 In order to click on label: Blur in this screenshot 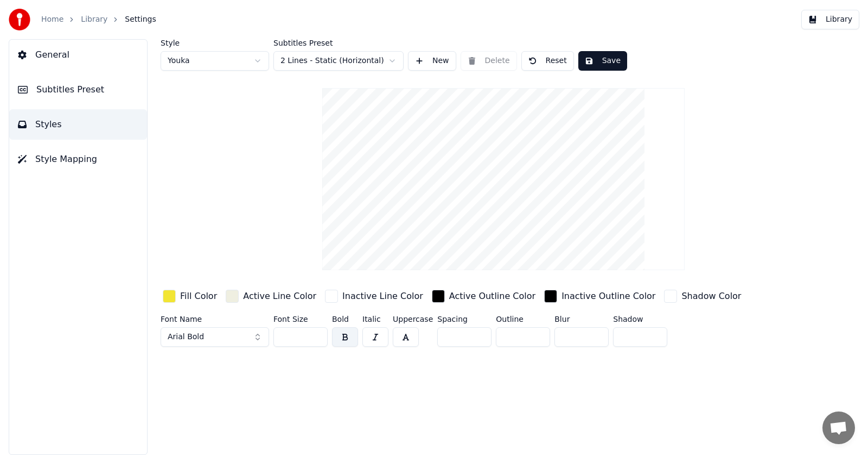, I will do `click(582, 319)`.